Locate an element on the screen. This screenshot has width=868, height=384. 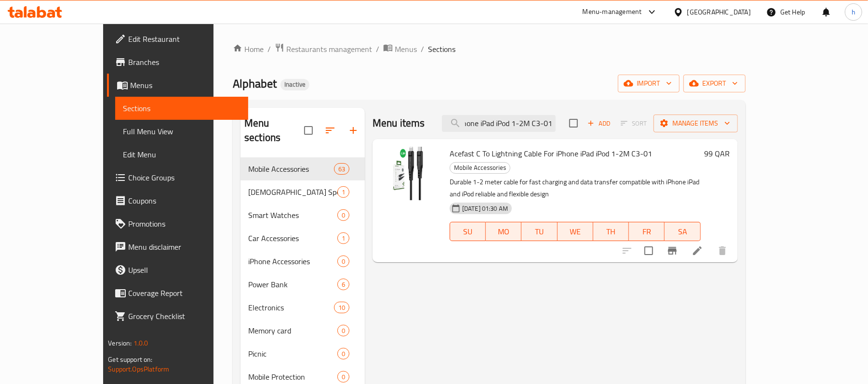
button: Add is located at coordinates (599, 123).